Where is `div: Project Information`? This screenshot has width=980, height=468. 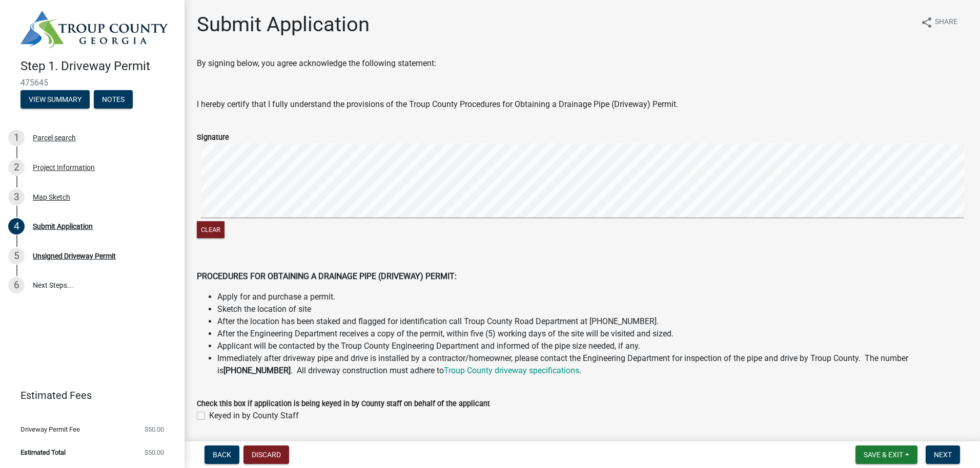 div: Project Information is located at coordinates (63, 167).